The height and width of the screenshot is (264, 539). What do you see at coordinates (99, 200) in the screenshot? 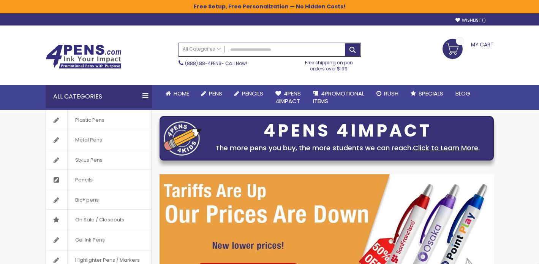
I see `a: Bic® pens` at bounding box center [99, 200].